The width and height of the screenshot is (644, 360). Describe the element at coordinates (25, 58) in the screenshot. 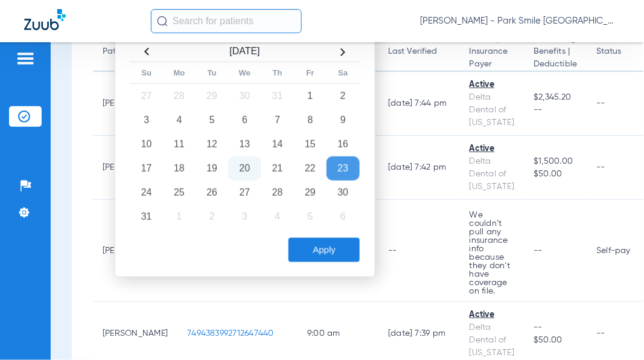

I see `img: hamburger-icon` at that location.